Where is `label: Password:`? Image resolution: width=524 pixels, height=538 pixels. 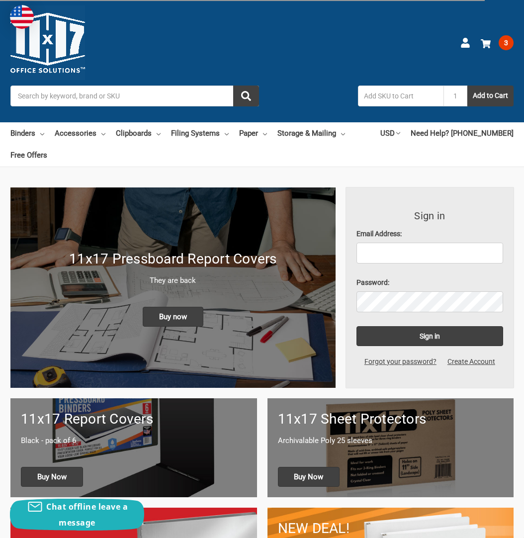
label: Password: is located at coordinates (430, 283).